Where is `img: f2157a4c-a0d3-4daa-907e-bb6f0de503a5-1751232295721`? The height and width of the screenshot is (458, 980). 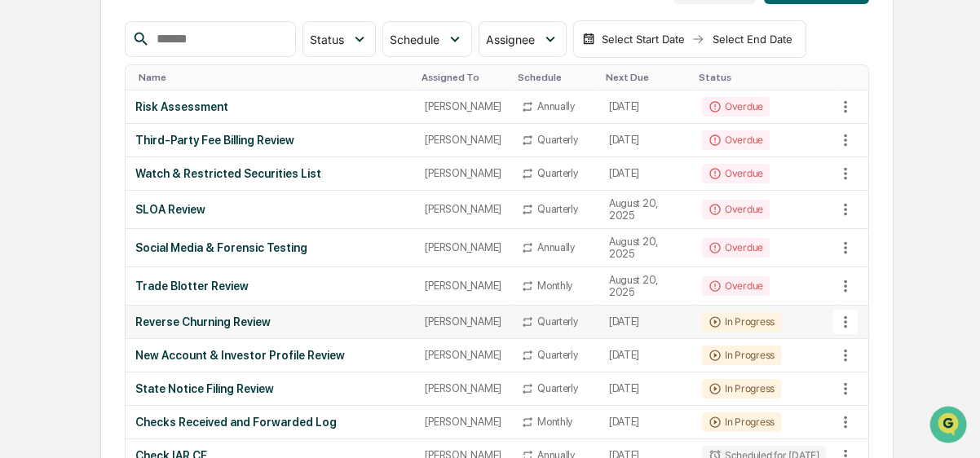
img: f2157a4c-a0d3-4daa-907e-bb6f0de503a5-1751232295721 is located at coordinates (20, 20).